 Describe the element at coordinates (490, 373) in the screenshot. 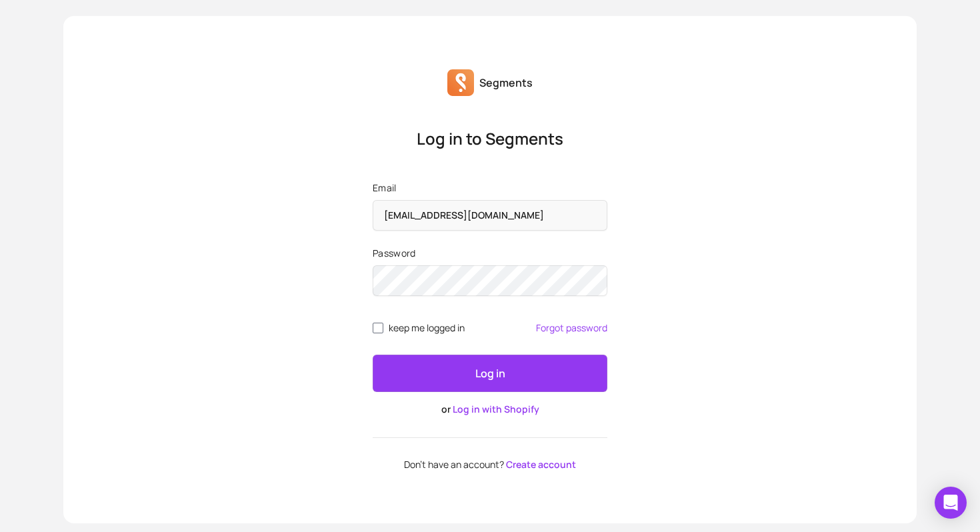

I see `button: Log in` at that location.